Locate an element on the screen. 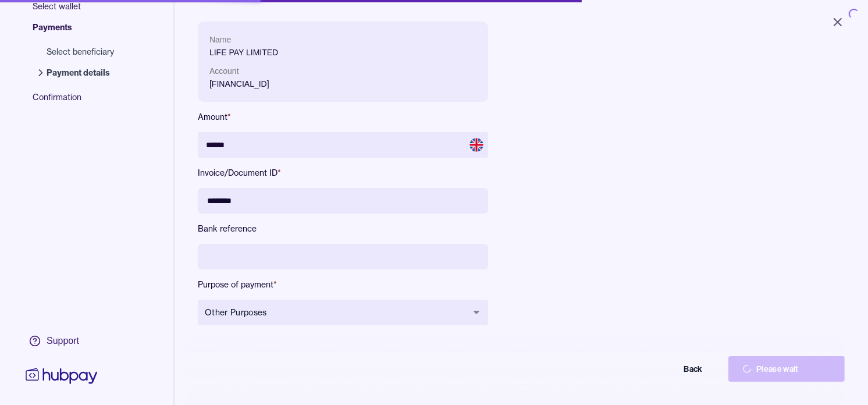 This screenshot has height=405, width=868. button: Close is located at coordinates (838, 22).